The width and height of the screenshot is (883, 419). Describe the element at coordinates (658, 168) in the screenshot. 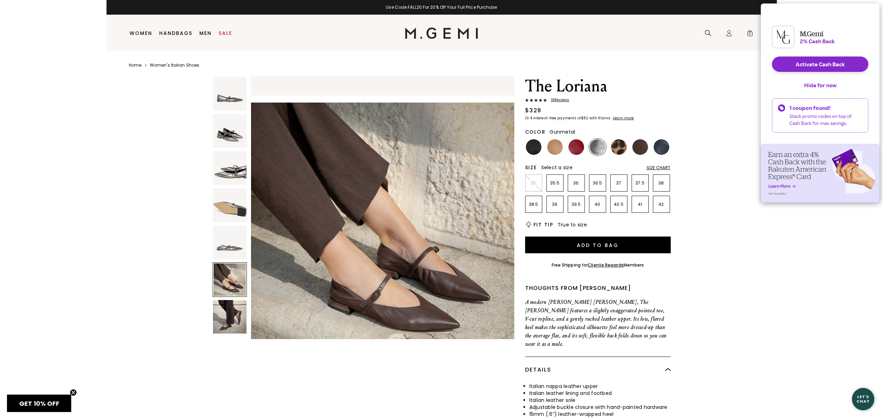

I see `div: Size Chart` at that location.